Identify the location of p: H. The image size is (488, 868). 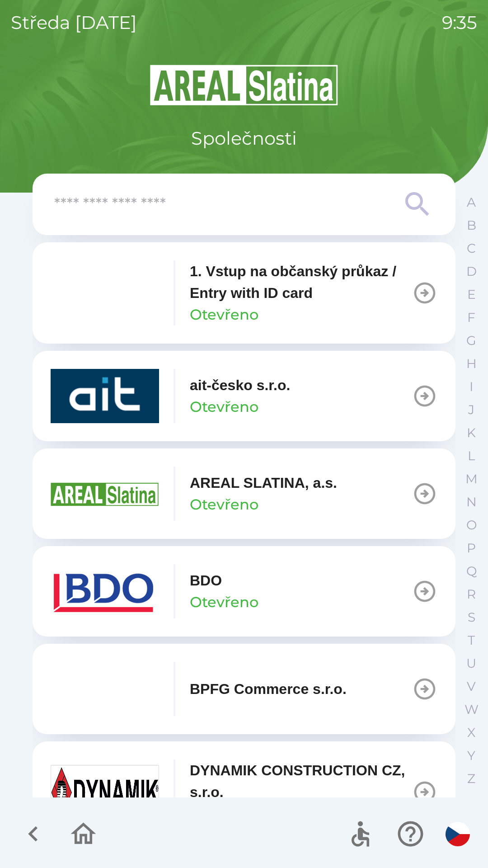
(472, 364).